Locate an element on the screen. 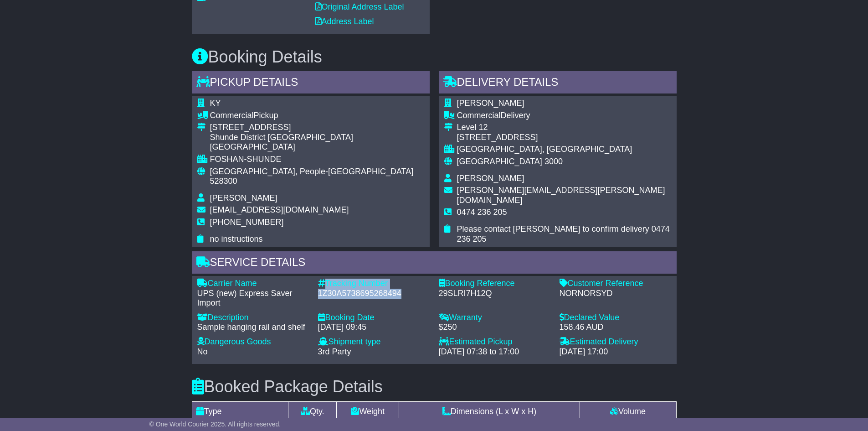 The width and height of the screenshot is (868, 431). div: UPS (new) Express Saver Import is located at coordinates (253, 298).